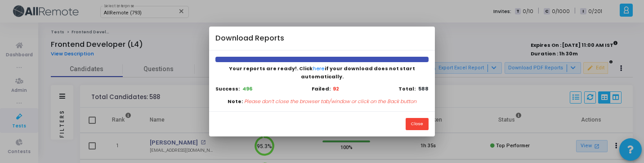 The height and width of the screenshot is (163, 644). Describe the element at coordinates (336, 89) in the screenshot. I see `b: 92` at that location.